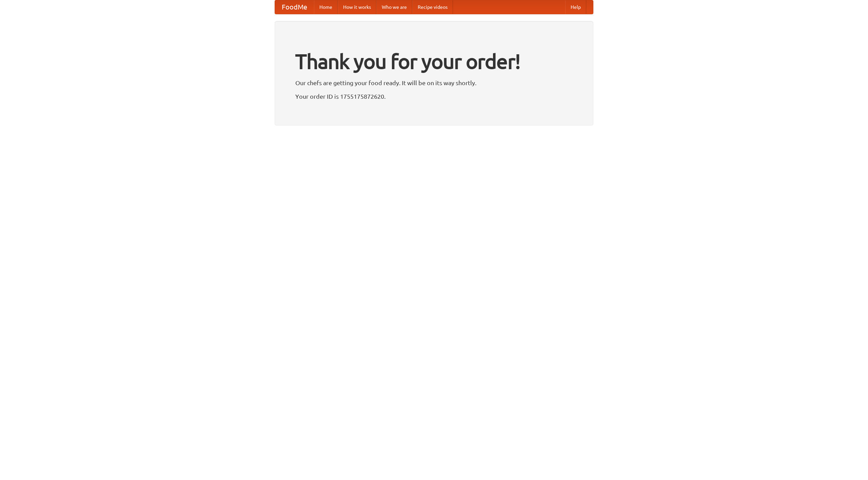 Image resolution: width=868 pixels, height=480 pixels. What do you see at coordinates (395, 7) in the screenshot?
I see `a: Who we are` at bounding box center [395, 7].